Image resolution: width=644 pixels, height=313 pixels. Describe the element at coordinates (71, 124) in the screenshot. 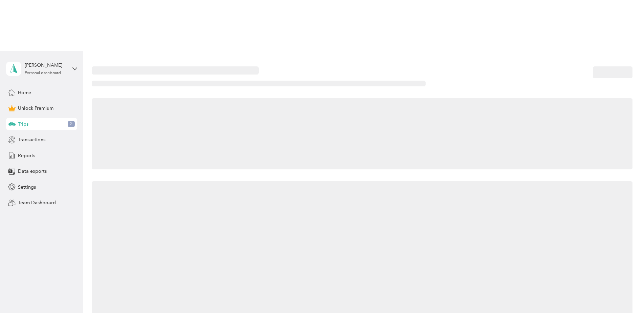

I see `span: 2` at that location.